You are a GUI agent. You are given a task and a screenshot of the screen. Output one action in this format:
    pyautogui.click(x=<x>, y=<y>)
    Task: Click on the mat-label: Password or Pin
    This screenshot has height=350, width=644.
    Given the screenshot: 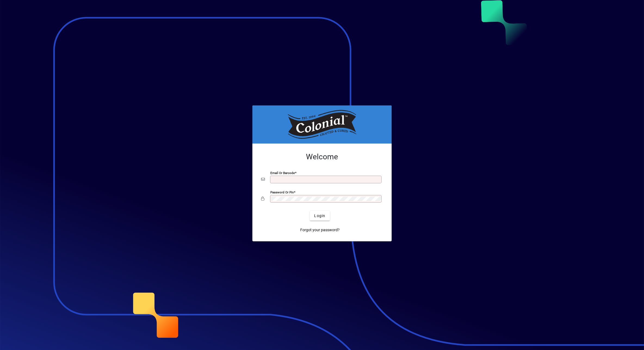 What is the action you would take?
    pyautogui.click(x=282, y=192)
    